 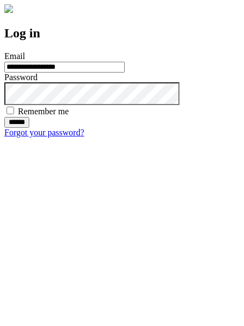 I want to click on h2: Log in, so click(x=122, y=33).